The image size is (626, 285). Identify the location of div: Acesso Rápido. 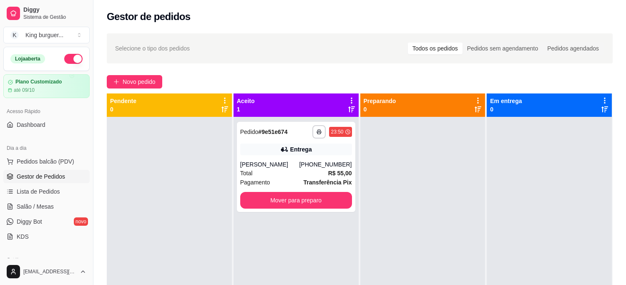
(46, 111).